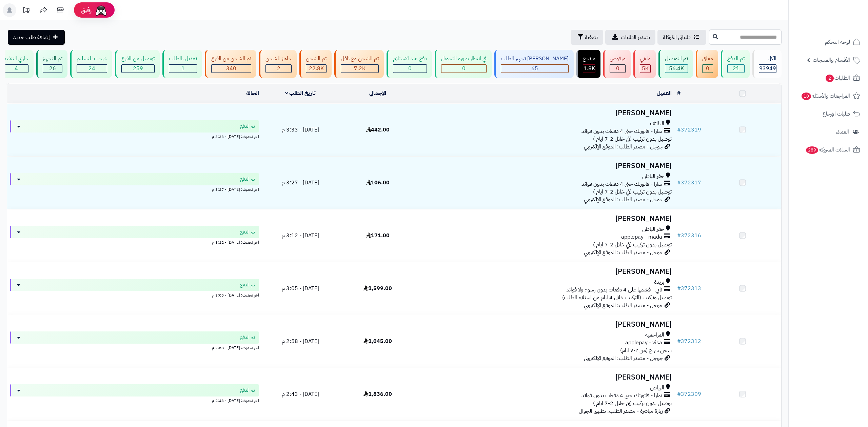 This screenshot has width=868, height=427. I want to click on div: 56415, so click(676, 68).